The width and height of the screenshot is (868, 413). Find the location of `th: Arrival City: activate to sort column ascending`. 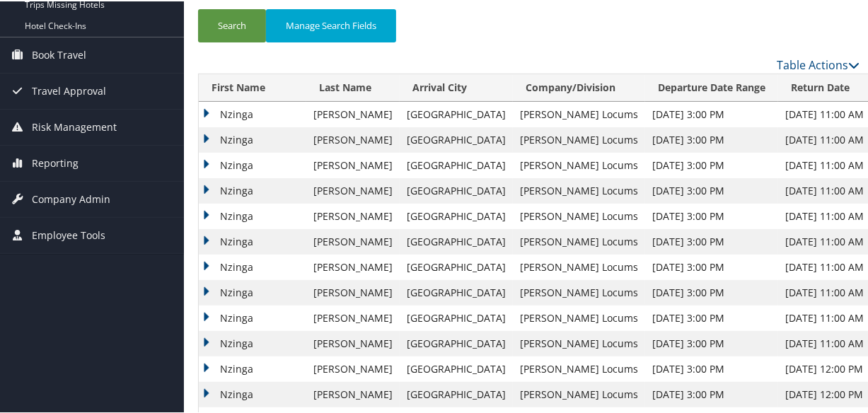

th: Arrival City: activate to sort column ascending is located at coordinates (456, 86).